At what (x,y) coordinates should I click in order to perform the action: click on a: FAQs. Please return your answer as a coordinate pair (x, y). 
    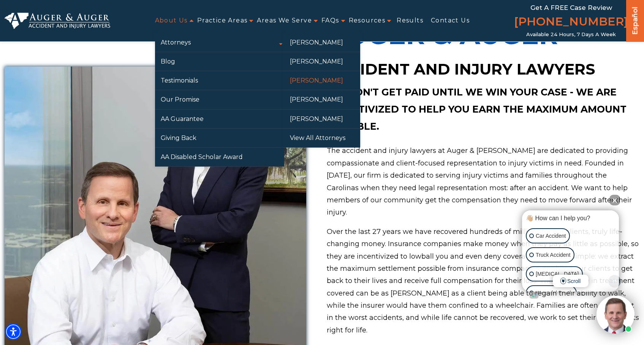
    Looking at the image, I should click on (330, 21).